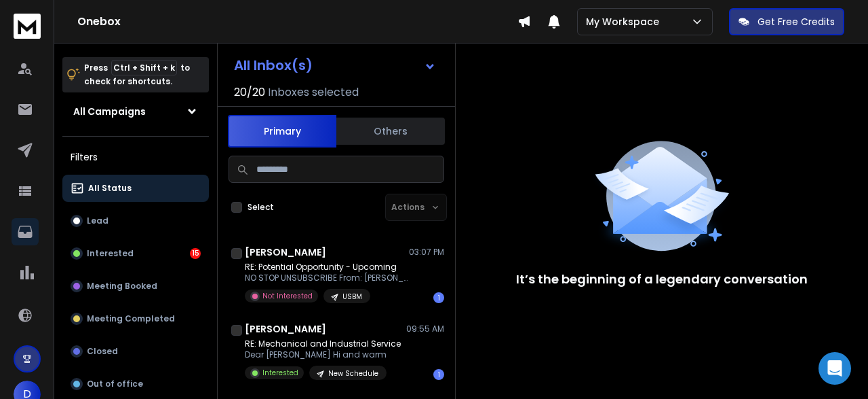  What do you see at coordinates (103, 351) in the screenshot?
I see `p: Closed` at bounding box center [103, 351].